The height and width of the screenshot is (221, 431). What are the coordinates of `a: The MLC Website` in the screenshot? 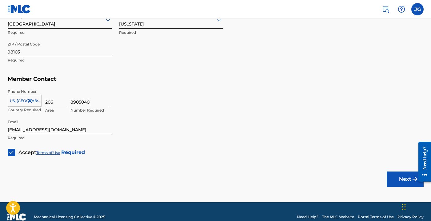 It's located at (338, 217).